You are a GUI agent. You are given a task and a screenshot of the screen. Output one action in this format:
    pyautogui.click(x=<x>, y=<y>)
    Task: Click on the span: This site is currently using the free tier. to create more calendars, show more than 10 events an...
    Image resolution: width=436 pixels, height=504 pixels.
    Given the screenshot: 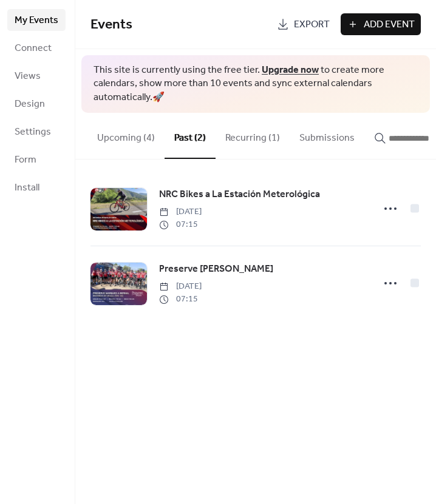 What is the action you would take?
    pyautogui.click(x=255, y=84)
    